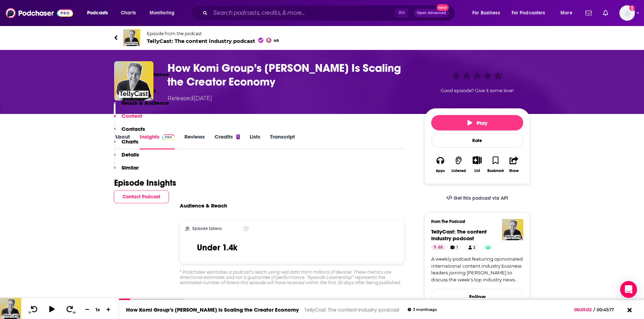 The image size is (644, 319). I want to click on input: Search podcasts, credits, & more..., so click(303, 13).